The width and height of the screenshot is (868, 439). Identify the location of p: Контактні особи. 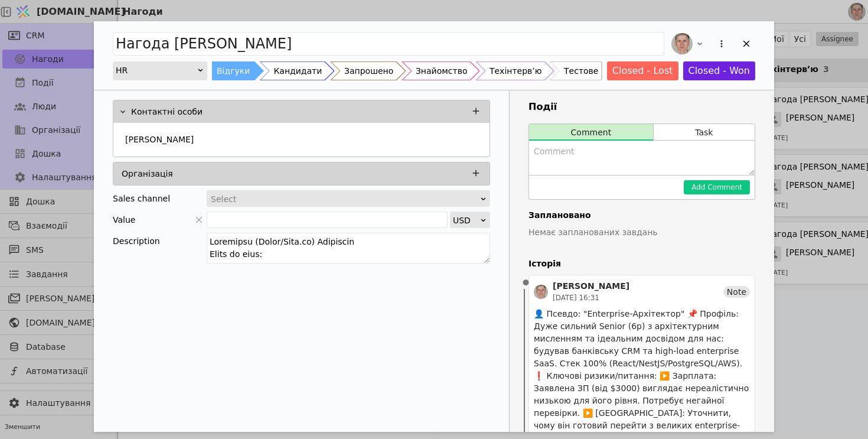
(167, 112).